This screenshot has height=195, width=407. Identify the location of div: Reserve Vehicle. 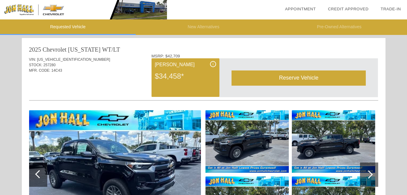
(299, 78).